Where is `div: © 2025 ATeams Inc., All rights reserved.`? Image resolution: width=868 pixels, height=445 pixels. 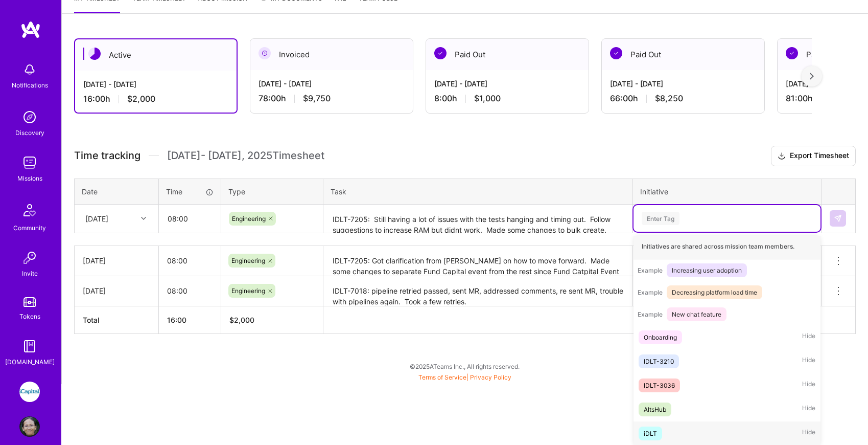 div: © 2025 ATeams Inc., All rights reserved. is located at coordinates (465, 366).